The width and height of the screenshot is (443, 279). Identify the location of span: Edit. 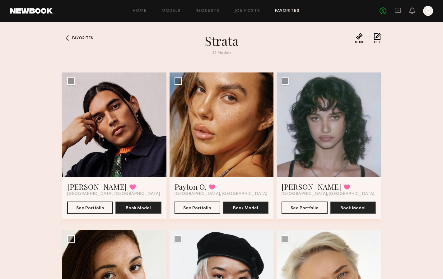
(377, 42).